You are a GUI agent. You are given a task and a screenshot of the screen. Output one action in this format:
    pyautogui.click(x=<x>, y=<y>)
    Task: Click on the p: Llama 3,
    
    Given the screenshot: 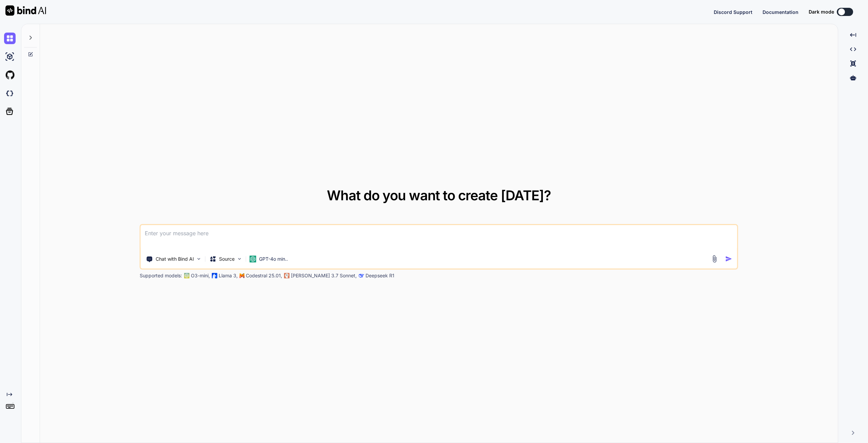 What is the action you would take?
    pyautogui.click(x=228, y=275)
    